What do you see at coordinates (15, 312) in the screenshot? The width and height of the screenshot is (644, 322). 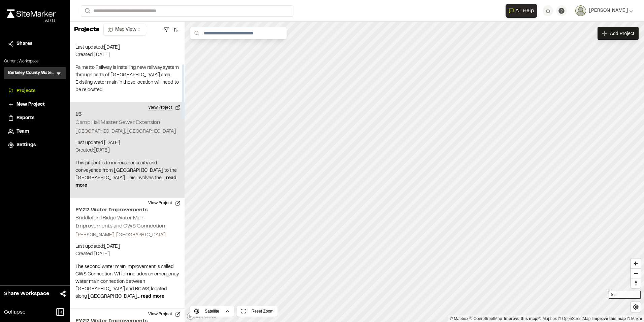 I see `span: Collapse` at bounding box center [15, 312].